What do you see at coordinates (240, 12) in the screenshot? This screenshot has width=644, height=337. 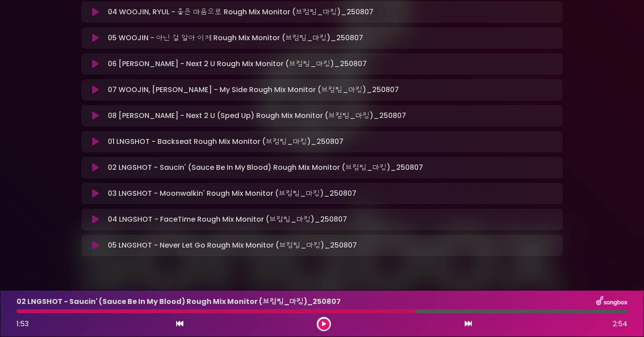 I see `p: 04 WOOJIN, RYUL - 좋은 마음으로 Rough Mix Monitor (브컴팀_마킹)_250807` at bounding box center [240, 12].